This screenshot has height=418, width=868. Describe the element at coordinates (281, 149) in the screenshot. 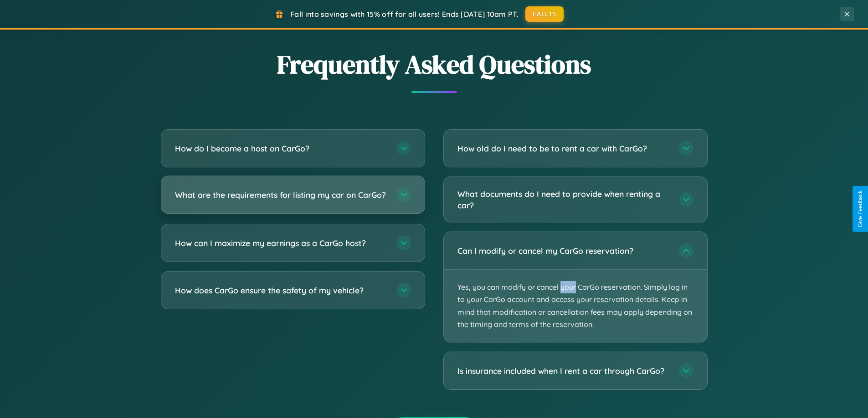

I see `h3: How do I become a host on CarGo?` at that location.